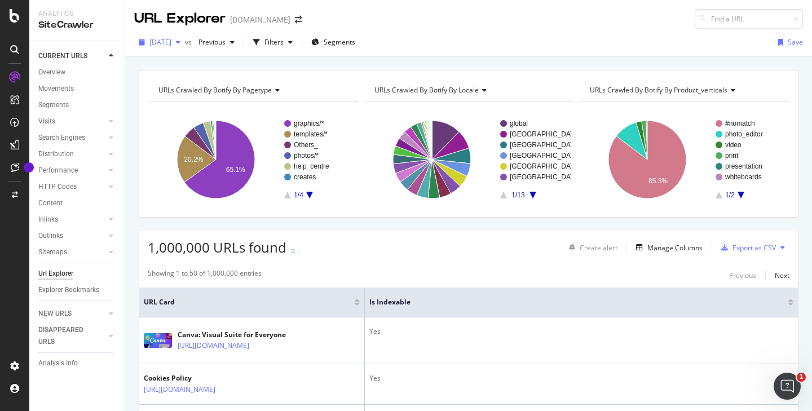 This screenshot has width=812, height=411. Describe the element at coordinates (72, 121) in the screenshot. I see `a: Visits` at that location.